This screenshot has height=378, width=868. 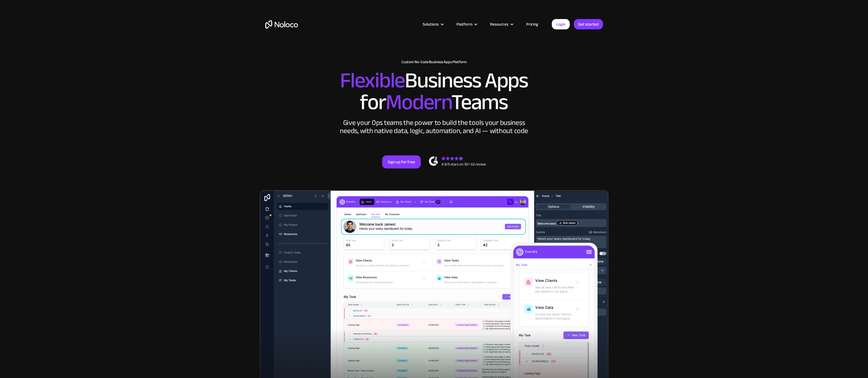 What do you see at coordinates (434, 126) in the screenshot?
I see `div: Give your Ops teams the power to build the tools your business needs, with native data, logic, au...` at bounding box center [434, 126].